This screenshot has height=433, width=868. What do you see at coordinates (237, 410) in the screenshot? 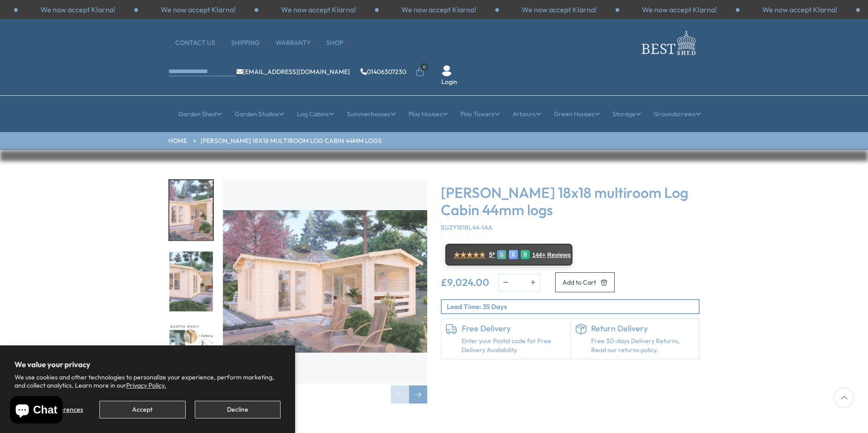
I see `button: Decline` at bounding box center [237, 410].